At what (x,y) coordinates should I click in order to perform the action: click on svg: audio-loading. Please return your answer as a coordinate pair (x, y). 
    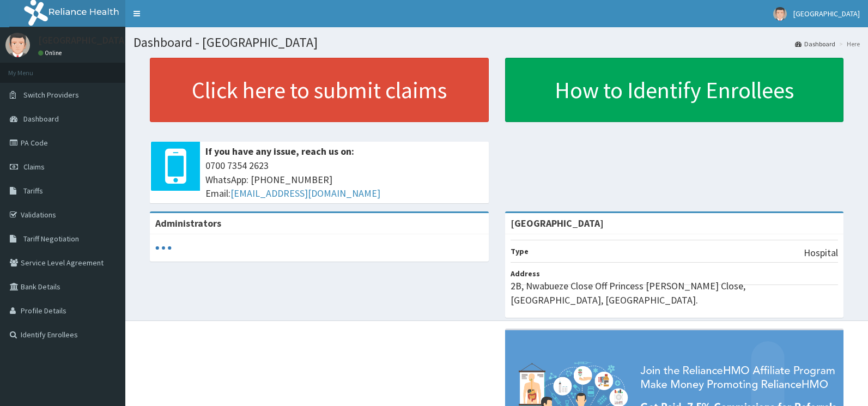
    Looking at the image, I should click on (164, 248).